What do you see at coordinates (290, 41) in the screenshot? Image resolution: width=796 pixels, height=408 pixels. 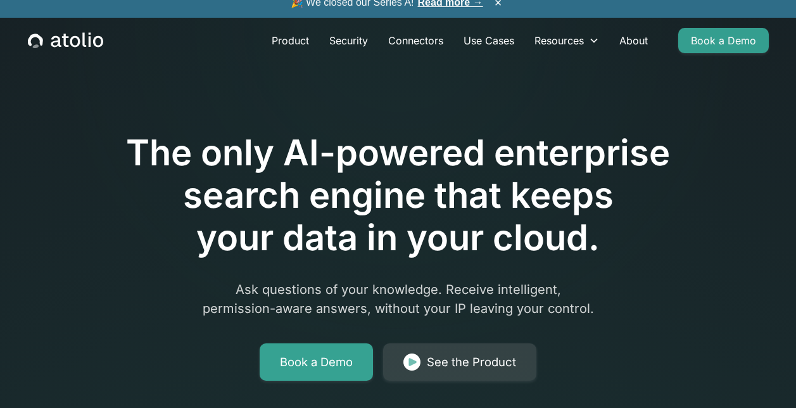 I see `a: Product` at bounding box center [290, 41].